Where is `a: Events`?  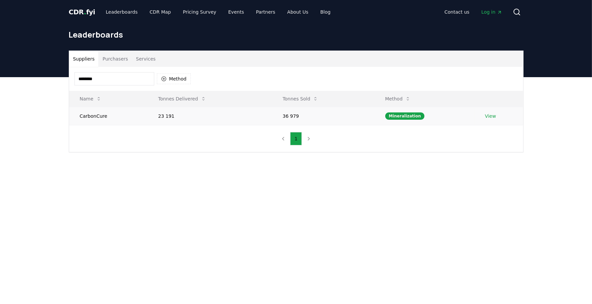 a: Events is located at coordinates (236, 12).